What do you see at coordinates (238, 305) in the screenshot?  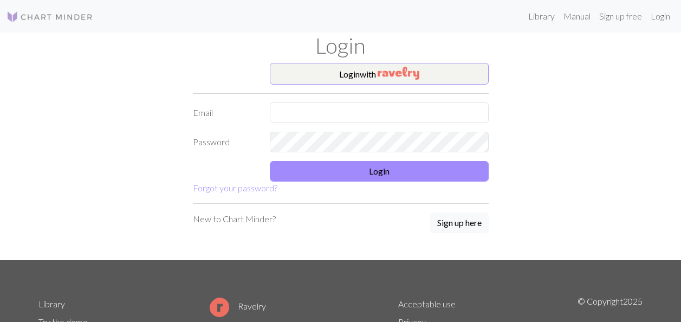 I see `a: Ravelry` at bounding box center [238, 305].